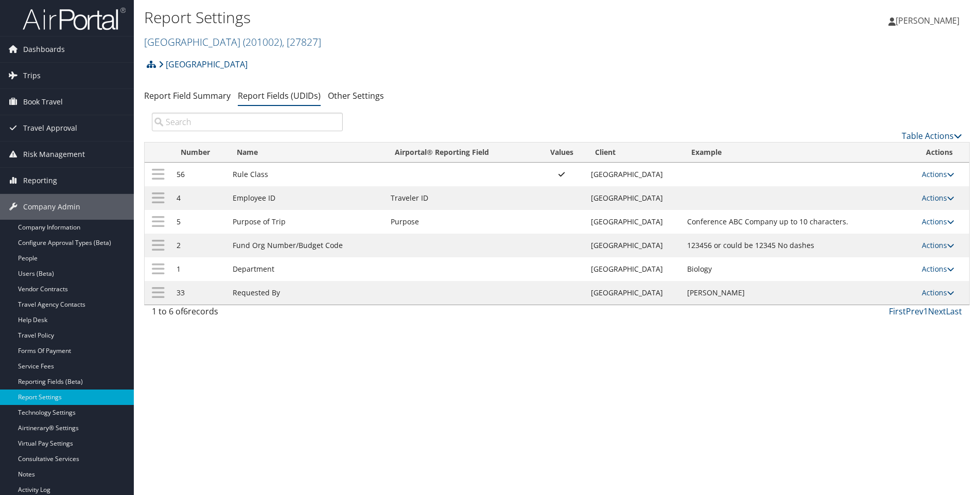 The width and height of the screenshot is (980, 495). Describe the element at coordinates (937, 311) in the screenshot. I see `a: Next` at that location.